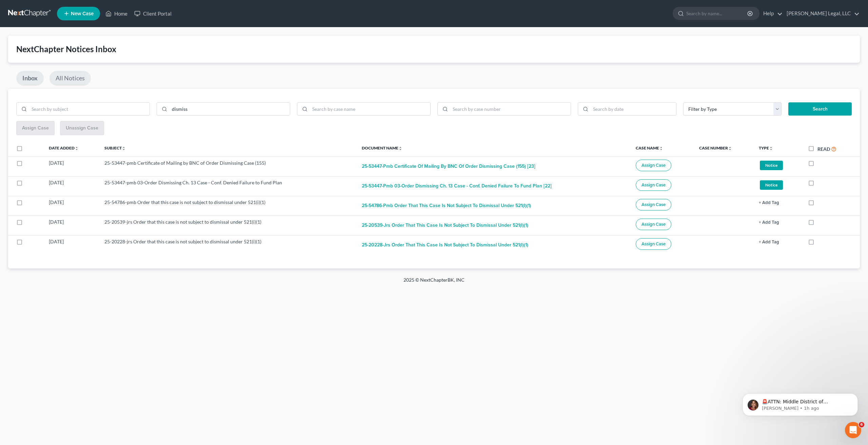  I want to click on a: Home, so click(116, 14).